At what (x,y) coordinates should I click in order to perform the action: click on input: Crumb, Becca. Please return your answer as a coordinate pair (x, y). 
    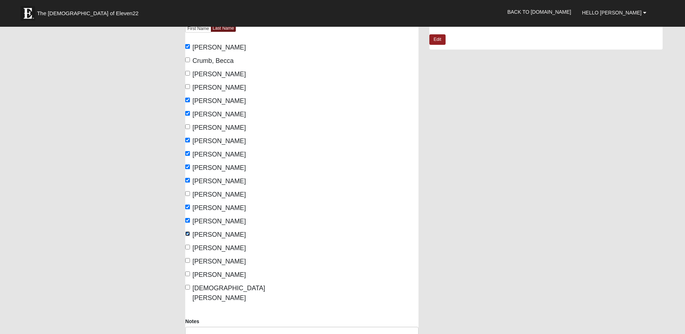
    Looking at the image, I should click on (187, 60).